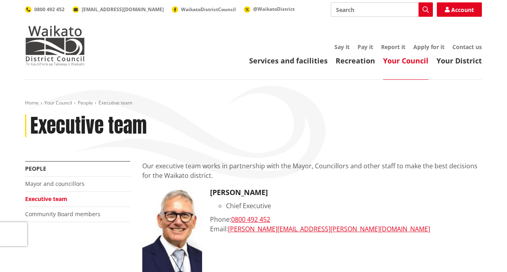 The height and width of the screenshot is (272, 507). Describe the element at coordinates (342, 47) in the screenshot. I see `a: Say it` at that location.